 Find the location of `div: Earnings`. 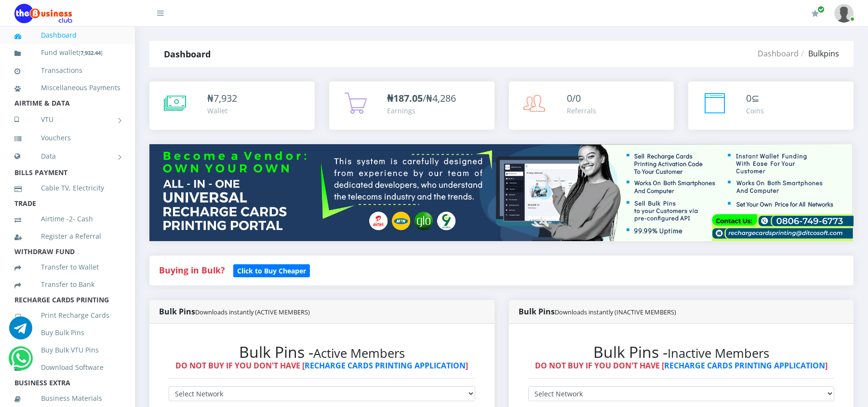

div: Earnings is located at coordinates (421, 111).